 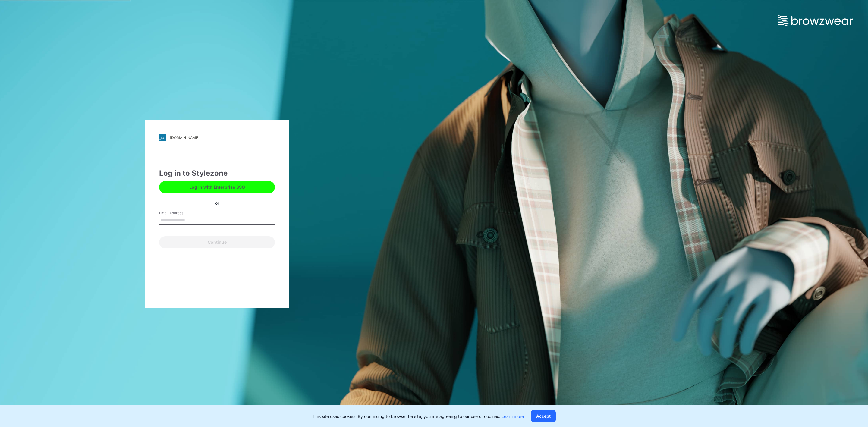 What do you see at coordinates (180, 213) in the screenshot?
I see `label: Email Address` at bounding box center [180, 213].